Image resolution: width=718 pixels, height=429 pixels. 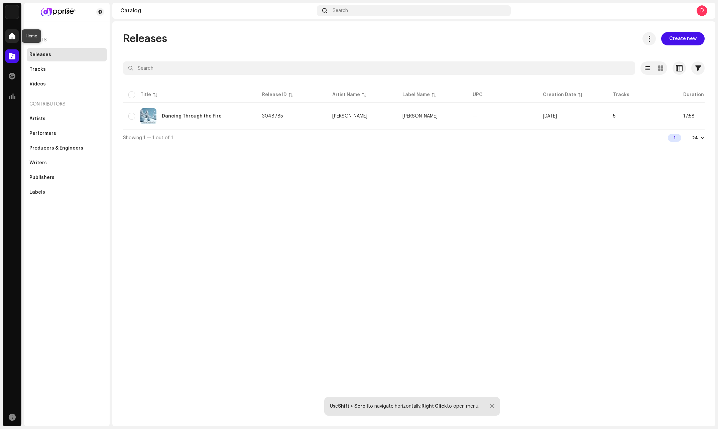 What do you see at coordinates (67, 178) in the screenshot?
I see `re-m-nav-item: Publishers` at bounding box center [67, 178].